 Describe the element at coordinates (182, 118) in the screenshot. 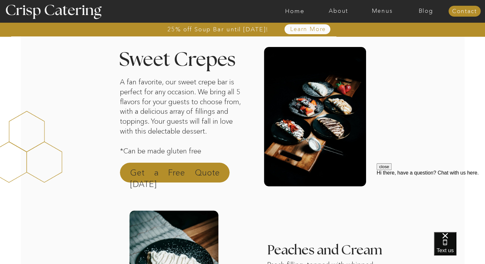

I see `p: A fan favorite, our sweet crepe bar is perfect for any occasion. We bring all 5 flavors for your ...` at that location.